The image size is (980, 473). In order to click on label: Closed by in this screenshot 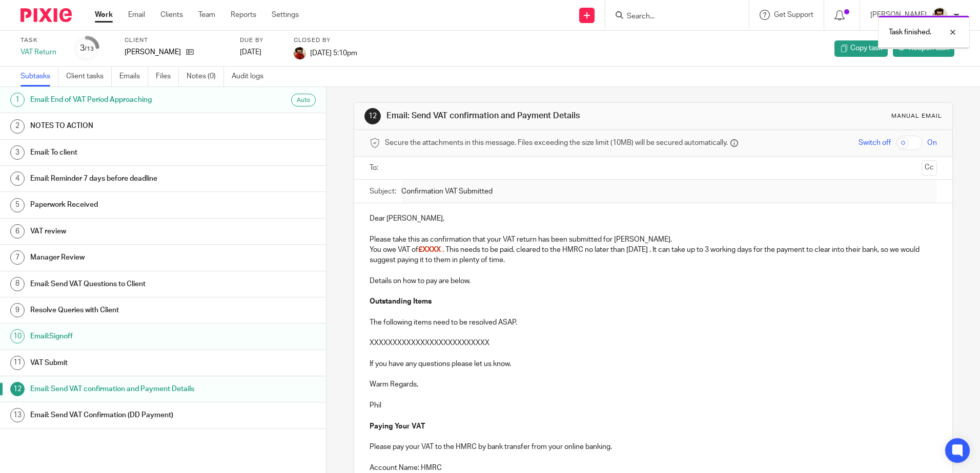, I will do `click(326, 40)`.